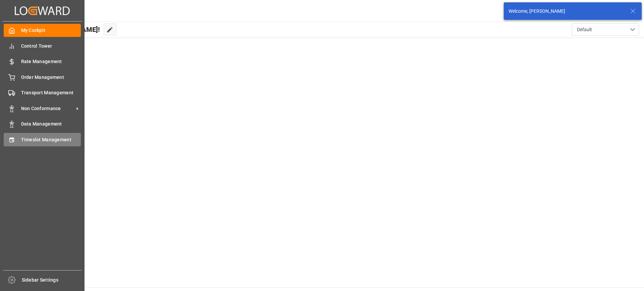 This screenshot has width=644, height=291. What do you see at coordinates (42, 46) in the screenshot?
I see `a: Control Tower` at bounding box center [42, 46].